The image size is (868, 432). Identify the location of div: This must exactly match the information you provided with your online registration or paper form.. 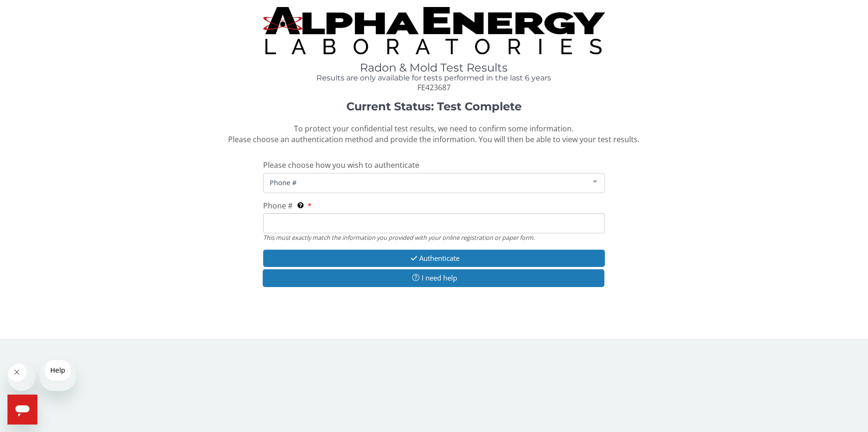
(434, 237).